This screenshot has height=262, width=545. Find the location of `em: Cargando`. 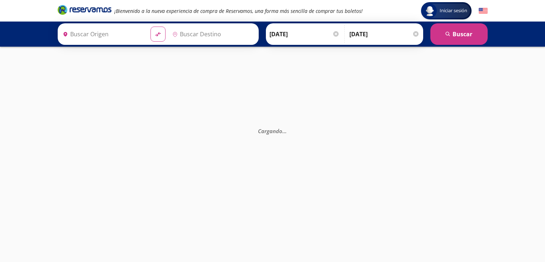

em: Cargando is located at coordinates (273, 131).